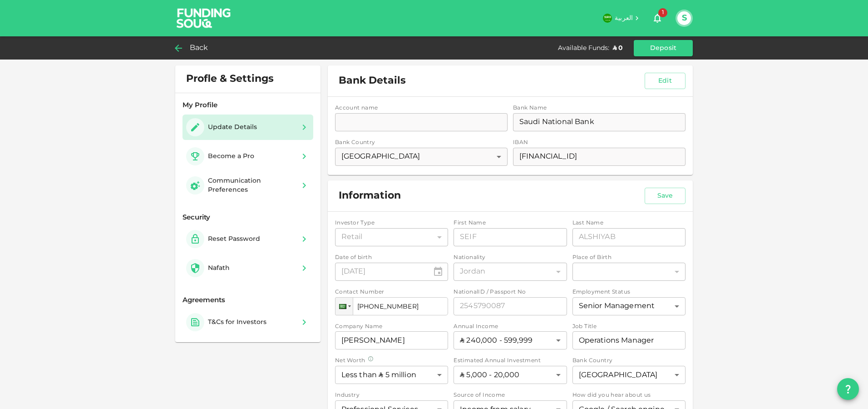 The image size is (868, 409). Describe the element at coordinates (219, 268) in the screenshot. I see `div: Nafath` at that location.